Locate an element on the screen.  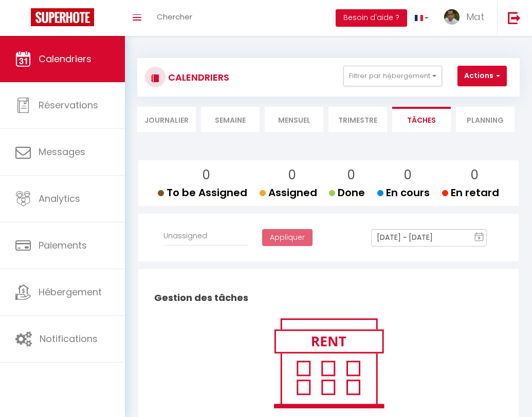
button: Besoin d'aide ? is located at coordinates (371, 18).